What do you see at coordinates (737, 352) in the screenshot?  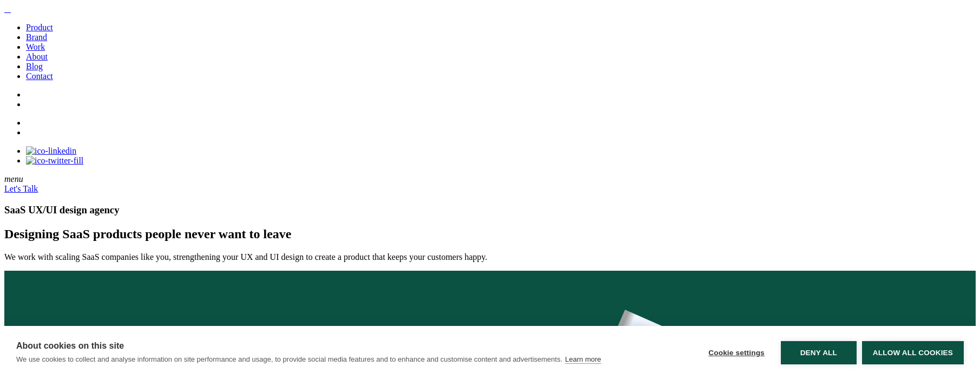 I see `button: Cookie settings` at bounding box center [737, 352].